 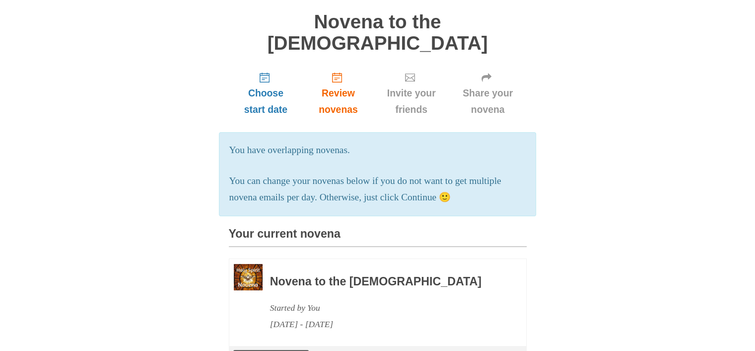 What do you see at coordinates (412, 93) in the screenshot?
I see `a: Invite your friends` at bounding box center [412, 93].